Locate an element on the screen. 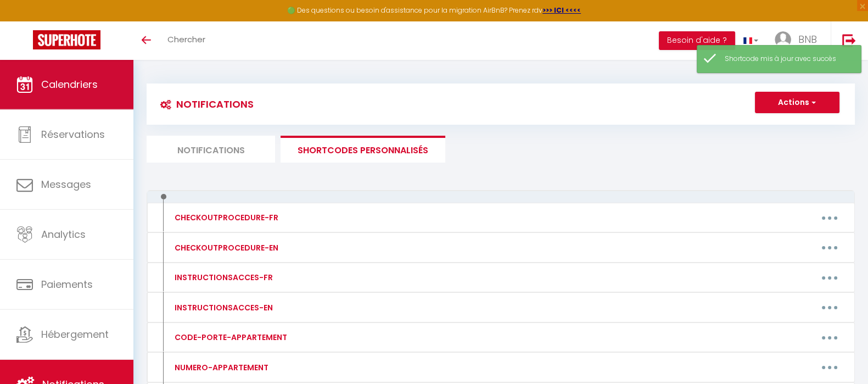 This screenshot has height=384, width=868. span: Paiements is located at coordinates (67, 284).